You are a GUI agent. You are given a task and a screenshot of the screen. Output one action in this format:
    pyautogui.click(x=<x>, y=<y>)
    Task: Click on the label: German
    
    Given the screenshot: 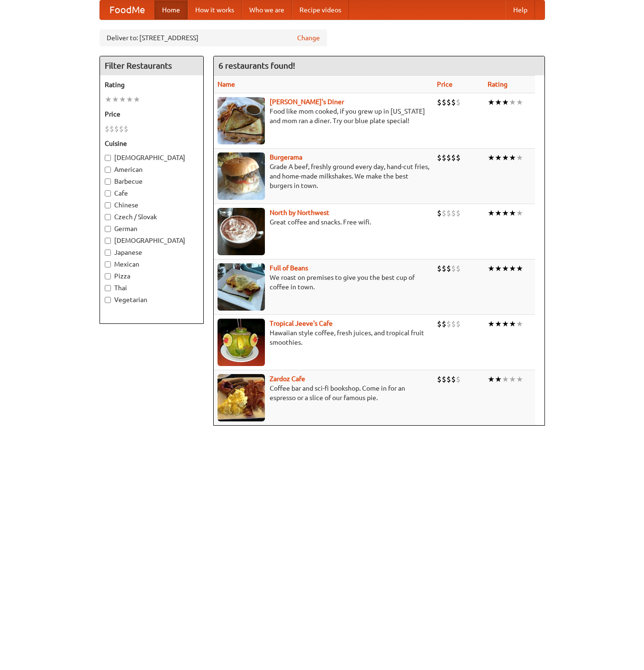 What is the action you would take?
    pyautogui.click(x=151, y=229)
    